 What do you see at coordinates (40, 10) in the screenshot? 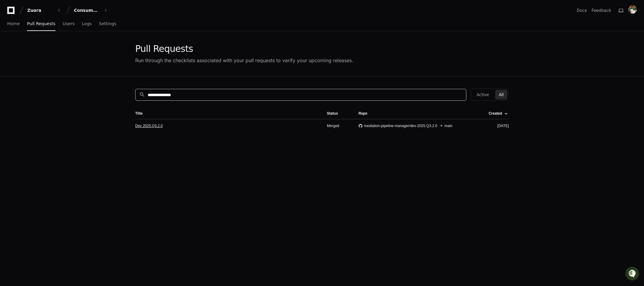
I see `div: Zuora` at bounding box center [40, 10].